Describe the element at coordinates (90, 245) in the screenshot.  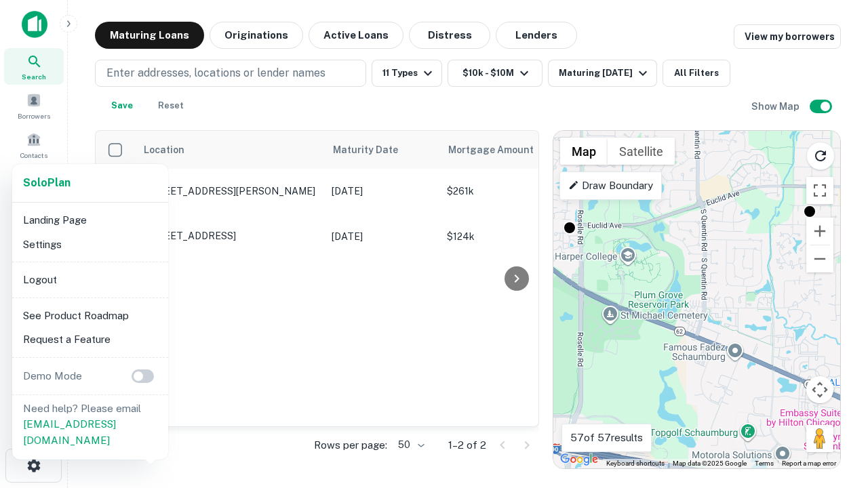
I see `li: Settings` at that location.